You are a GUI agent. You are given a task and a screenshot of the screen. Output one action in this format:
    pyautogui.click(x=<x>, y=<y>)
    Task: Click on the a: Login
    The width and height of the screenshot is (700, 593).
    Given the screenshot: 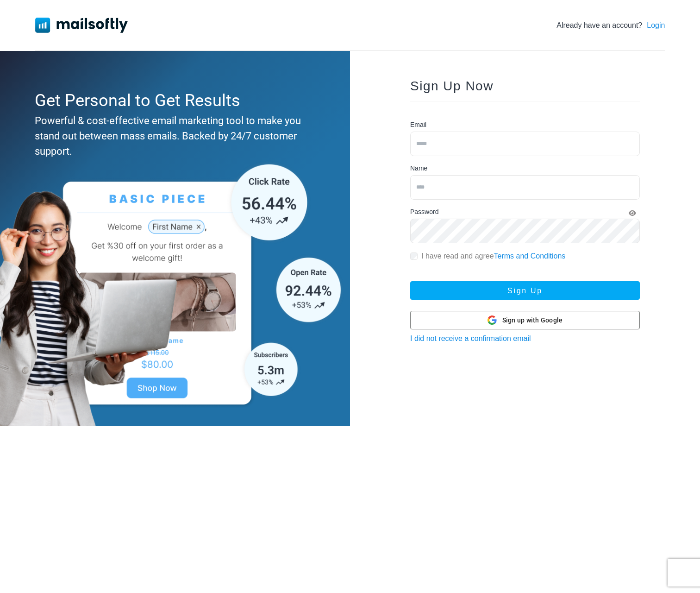 What is the action you would take?
    pyautogui.click(x=655, y=26)
    